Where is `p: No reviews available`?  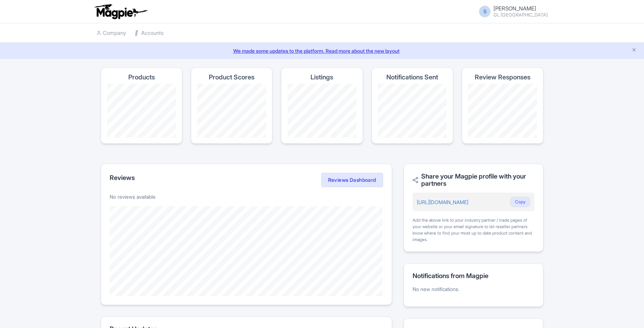 p: No reviews available is located at coordinates (246, 196).